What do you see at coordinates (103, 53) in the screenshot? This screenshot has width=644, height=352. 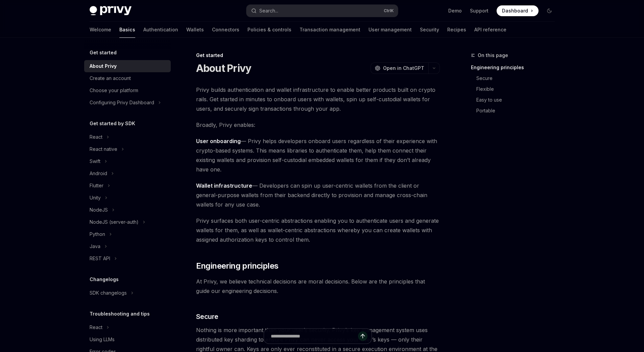 I see `h5: Get started` at bounding box center [103, 53].